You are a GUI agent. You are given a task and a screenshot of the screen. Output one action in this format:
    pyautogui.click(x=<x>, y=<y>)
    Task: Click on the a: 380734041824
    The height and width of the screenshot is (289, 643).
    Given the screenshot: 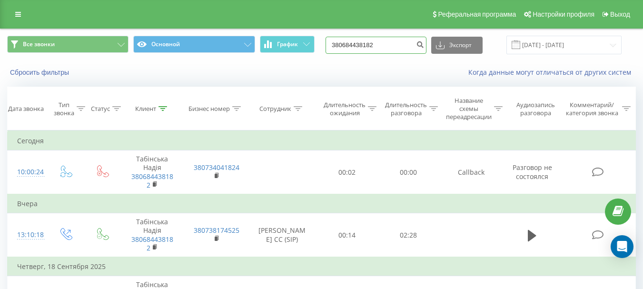 What is the action you would take?
    pyautogui.click(x=217, y=167)
    